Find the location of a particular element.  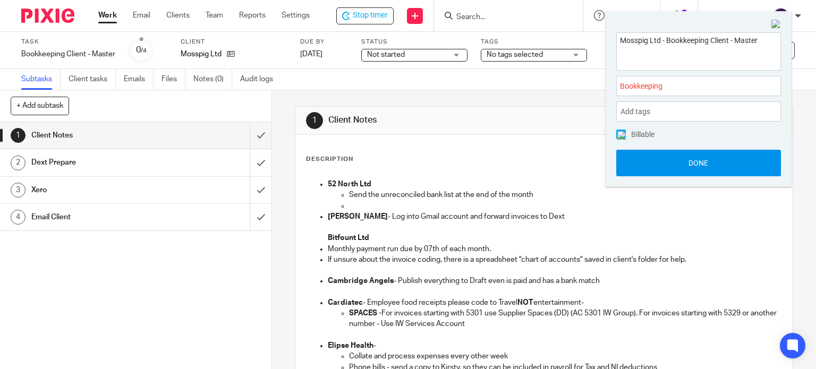

textarea: Mosspig Ltd - Bookkeeping Client - Master is located at coordinates (698, 50).